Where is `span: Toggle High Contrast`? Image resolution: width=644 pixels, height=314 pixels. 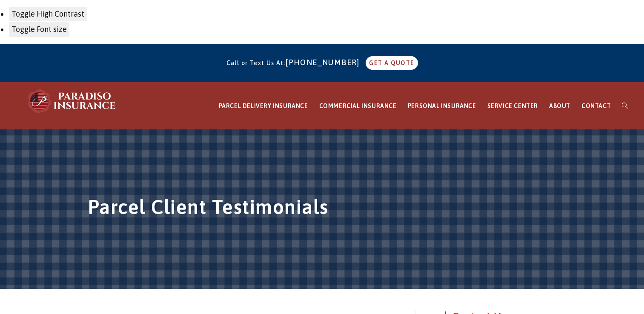
span: Toggle High Contrast is located at coordinates (47, 14).